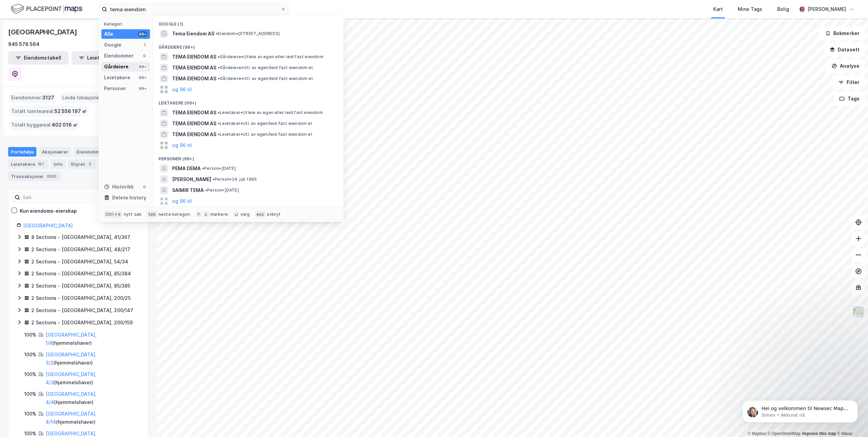 The width and height of the screenshot is (868, 437). I want to click on div: Personer (99+), so click(248, 157).